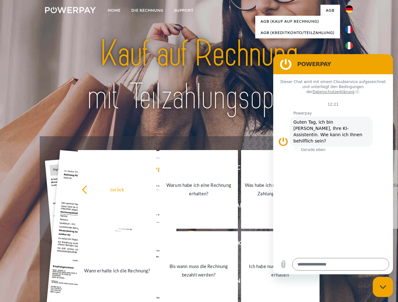  I want to click on label: Sie sind jetzt online, so click(60, 29).